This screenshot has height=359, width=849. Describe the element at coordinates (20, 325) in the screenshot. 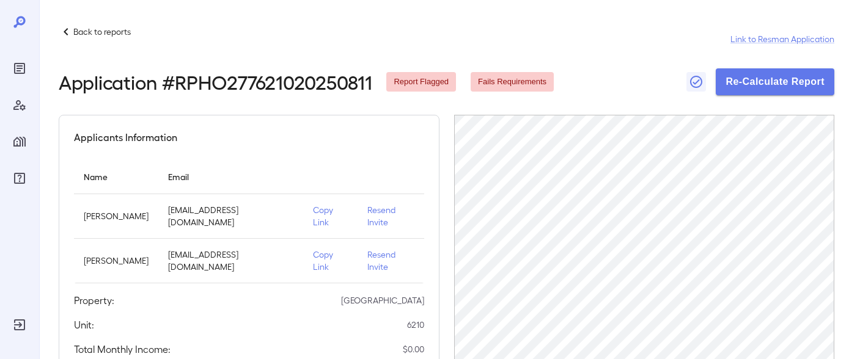

I see `div: Log Out` at that location.